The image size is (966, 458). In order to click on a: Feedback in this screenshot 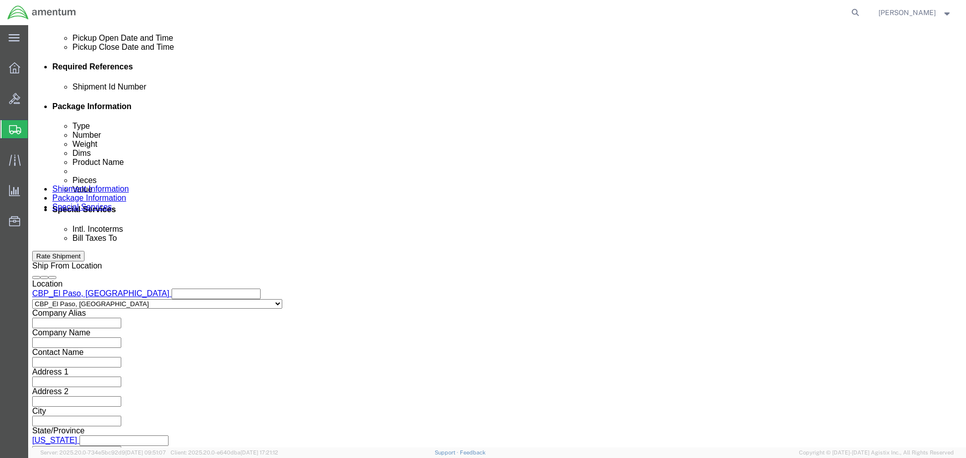, I will do `click(472, 453)`.